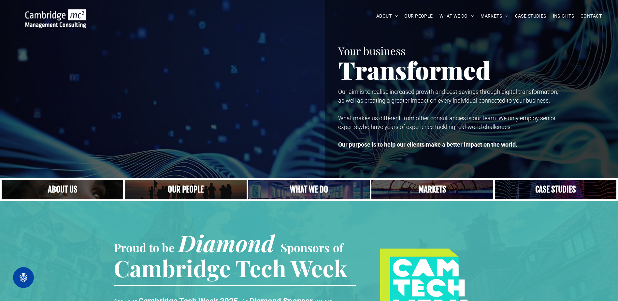 The height and width of the screenshot is (301, 618). What do you see at coordinates (494, 16) in the screenshot?
I see `a: MARKETS` at bounding box center [494, 16].